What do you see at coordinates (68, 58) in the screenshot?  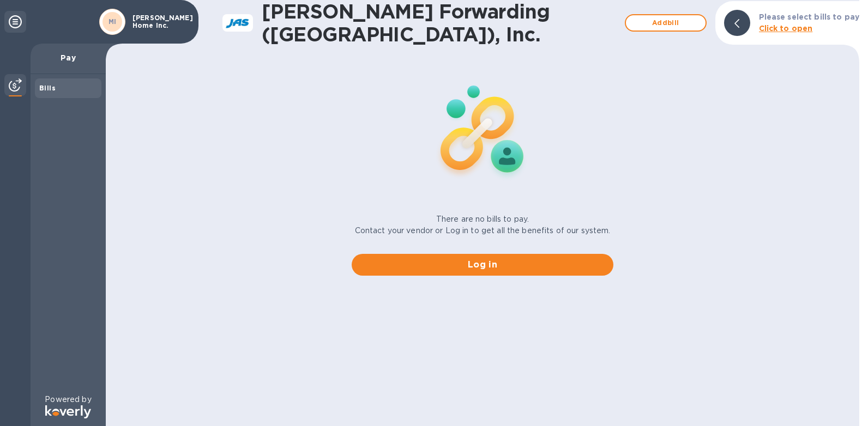 I see `p: Pay` at bounding box center [68, 58].